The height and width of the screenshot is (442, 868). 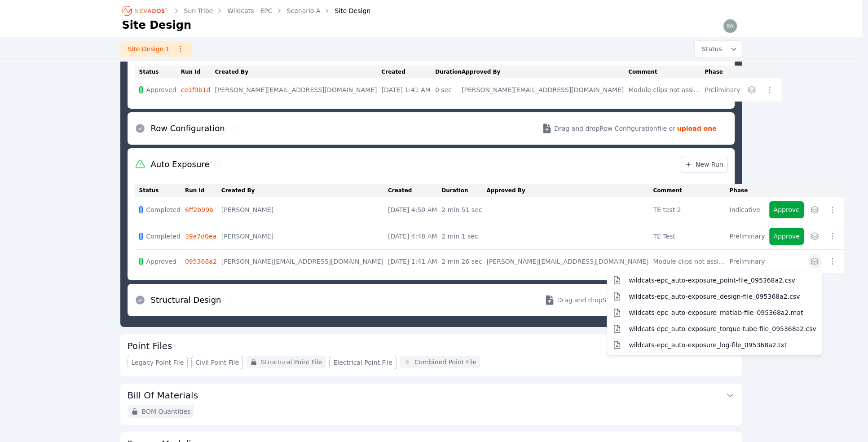 What do you see at coordinates (714, 329) in the screenshot?
I see `button: wildcats-epc_auto-exposure_torque-tube-file_095368a2.csv` at bounding box center [714, 329].